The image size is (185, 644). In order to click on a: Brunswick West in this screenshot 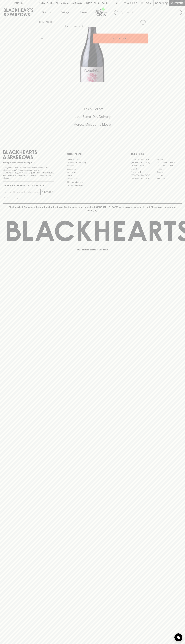, I will do `click(144, 165)`.